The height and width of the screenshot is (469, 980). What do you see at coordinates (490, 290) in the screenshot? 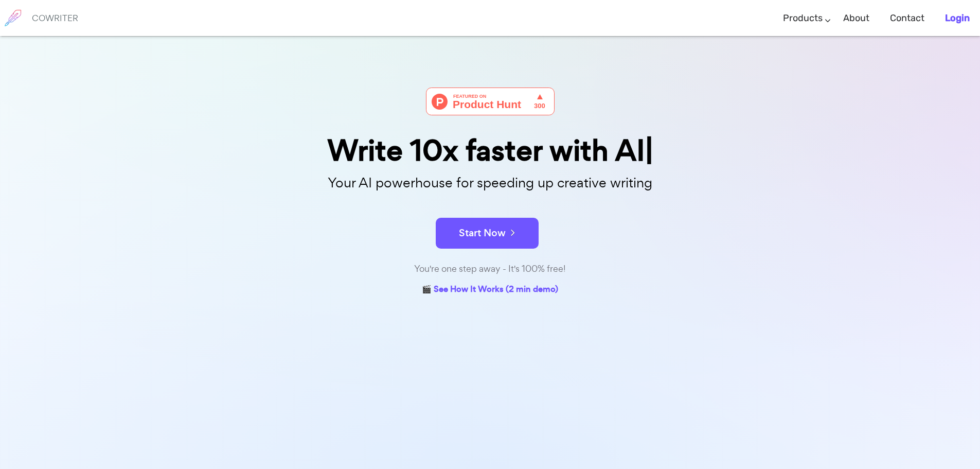
I see `a: 🎬 See How It Works (2 min demo)` at bounding box center [490, 290].